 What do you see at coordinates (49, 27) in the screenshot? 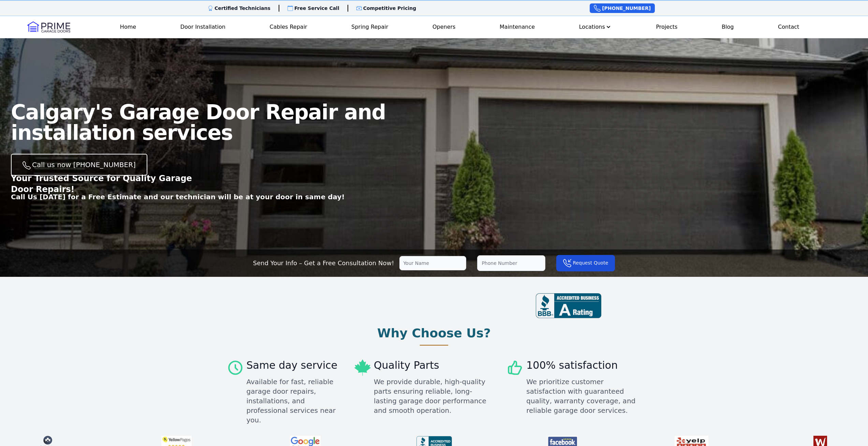
I see `img: Logo` at bounding box center [49, 27].